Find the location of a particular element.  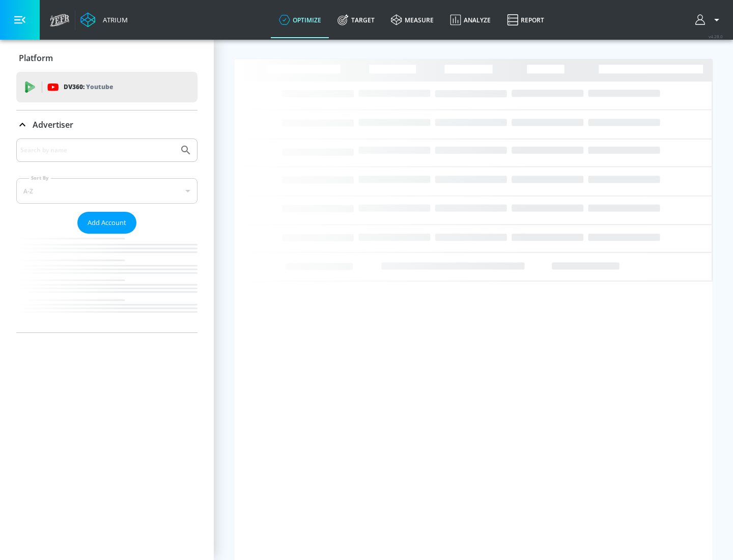

input: Search by name is located at coordinates (97, 150).